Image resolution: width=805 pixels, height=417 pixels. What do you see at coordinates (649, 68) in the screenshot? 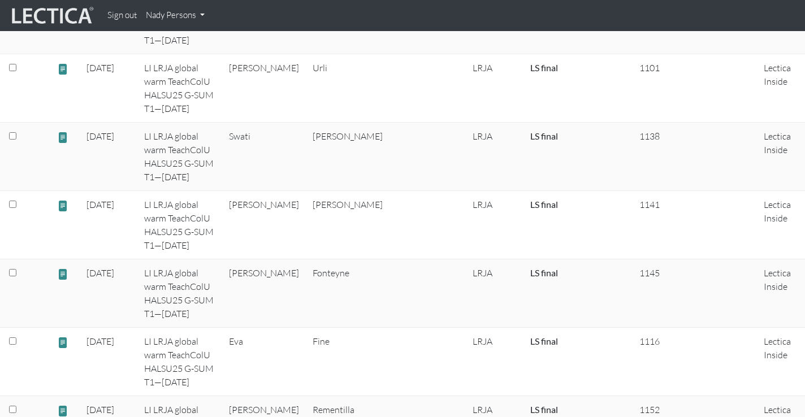
I see `span: 1101` at bounding box center [649, 68].